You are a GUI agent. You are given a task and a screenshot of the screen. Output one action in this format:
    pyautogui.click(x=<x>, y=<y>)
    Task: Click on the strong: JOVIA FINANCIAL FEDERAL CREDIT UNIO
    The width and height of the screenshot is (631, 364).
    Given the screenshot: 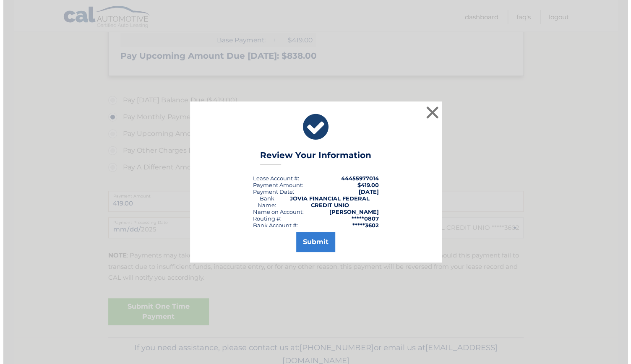 What is the action you would take?
    pyautogui.click(x=326, y=202)
    